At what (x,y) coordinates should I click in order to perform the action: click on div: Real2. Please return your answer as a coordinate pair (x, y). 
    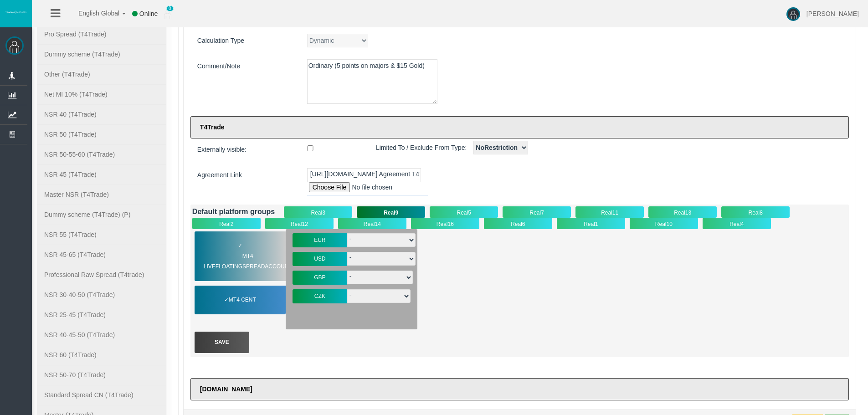
    Looking at the image, I should click on (226, 223).